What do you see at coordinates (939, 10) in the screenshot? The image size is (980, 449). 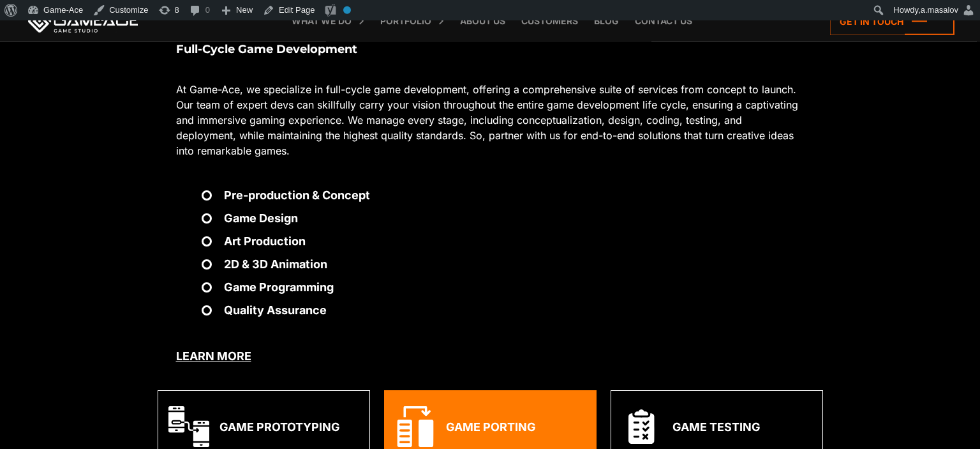 I see `span: a.masalov` at bounding box center [939, 10].